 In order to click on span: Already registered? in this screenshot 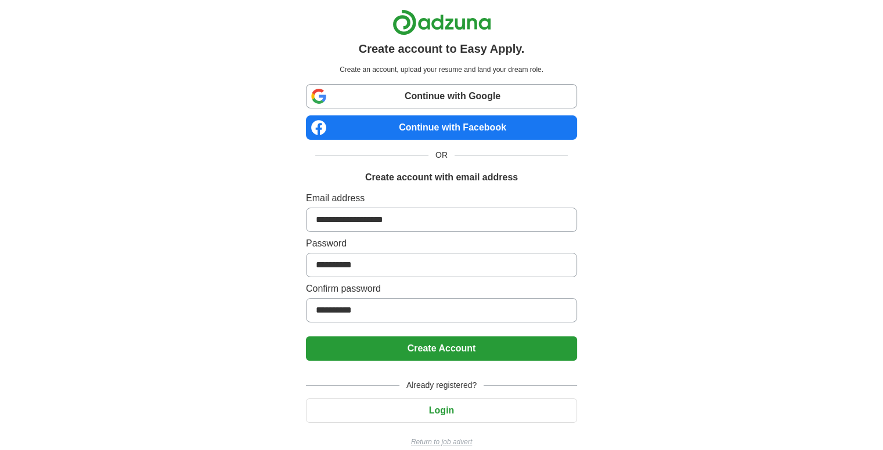, I will do `click(441, 385)`.